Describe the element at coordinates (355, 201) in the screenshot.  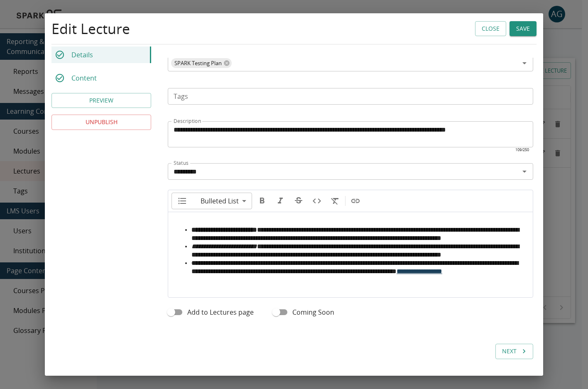
I see `button: Insert link` at that location.